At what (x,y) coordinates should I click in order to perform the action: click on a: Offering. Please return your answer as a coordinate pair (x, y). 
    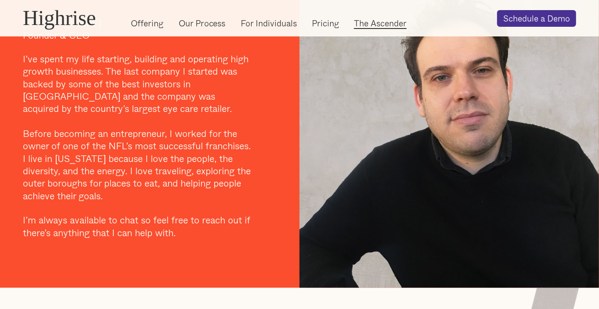
    Looking at the image, I should click on (148, 23).